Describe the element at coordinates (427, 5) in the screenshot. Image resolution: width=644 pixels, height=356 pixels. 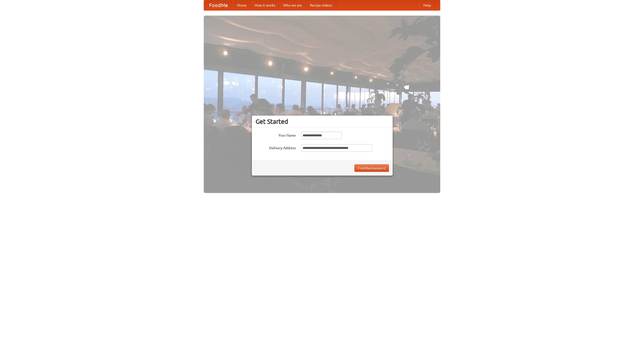
I see `a: Help` at that location.